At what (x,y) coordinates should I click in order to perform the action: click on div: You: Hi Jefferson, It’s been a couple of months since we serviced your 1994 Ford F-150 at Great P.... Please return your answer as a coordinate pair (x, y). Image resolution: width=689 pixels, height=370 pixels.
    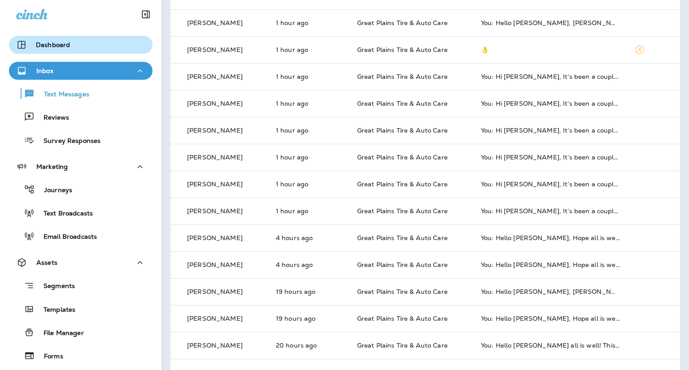
    Looking at the image, I should click on (550, 131).